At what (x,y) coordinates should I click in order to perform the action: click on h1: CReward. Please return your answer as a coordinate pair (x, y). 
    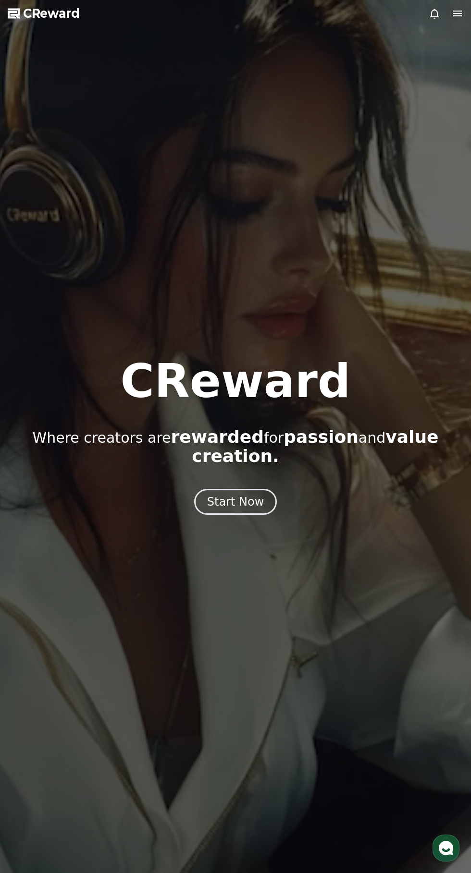
    Looking at the image, I should click on (235, 381).